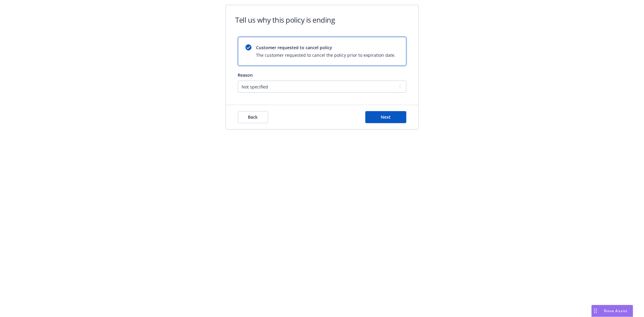  Describe the element at coordinates (326, 55) in the screenshot. I see `span: The customer requested to cancel the policy prior to expiration date.` at that location.